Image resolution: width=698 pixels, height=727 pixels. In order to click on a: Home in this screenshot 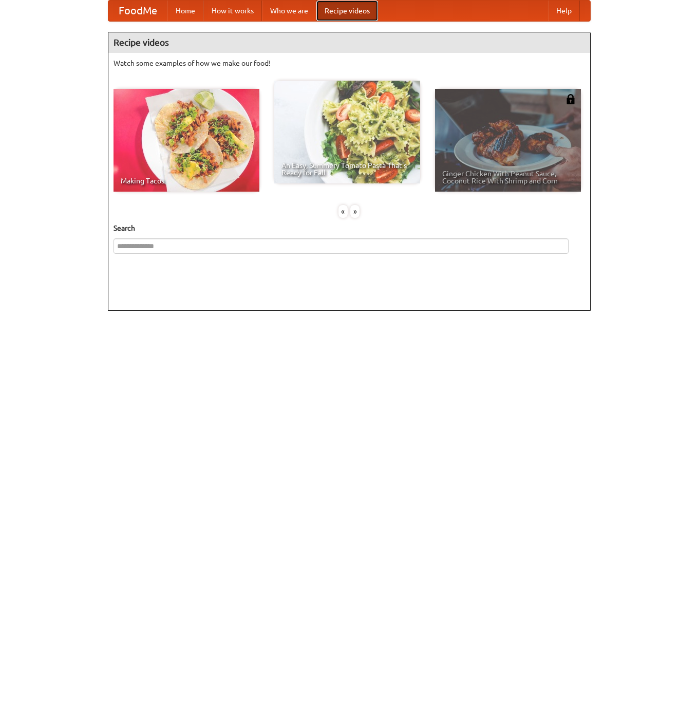, I will do `click(185, 11)`.